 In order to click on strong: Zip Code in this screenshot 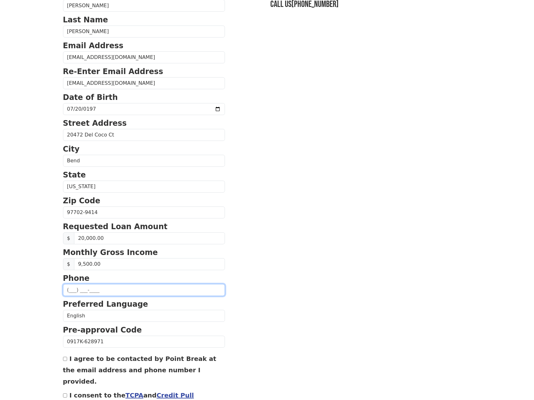, I will do `click(82, 201)`.